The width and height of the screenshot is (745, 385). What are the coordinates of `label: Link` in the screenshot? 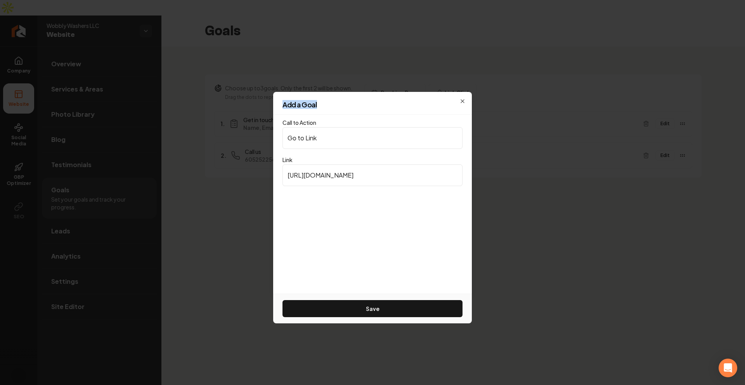 It's located at (287, 160).